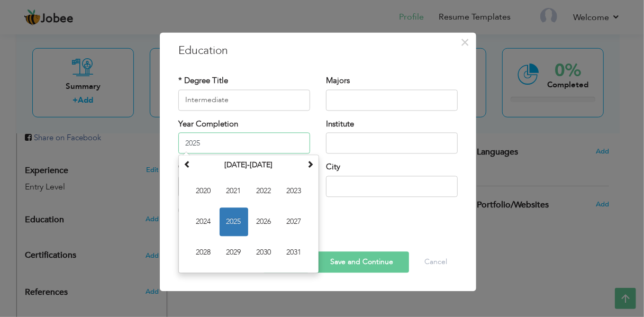  I want to click on span: 2024, so click(204, 222).